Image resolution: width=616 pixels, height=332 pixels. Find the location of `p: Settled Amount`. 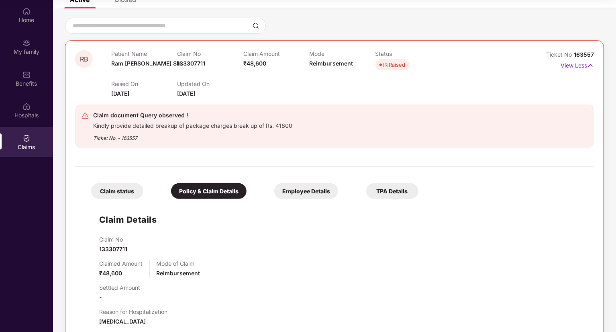

p: Settled Amount is located at coordinates (120, 287).